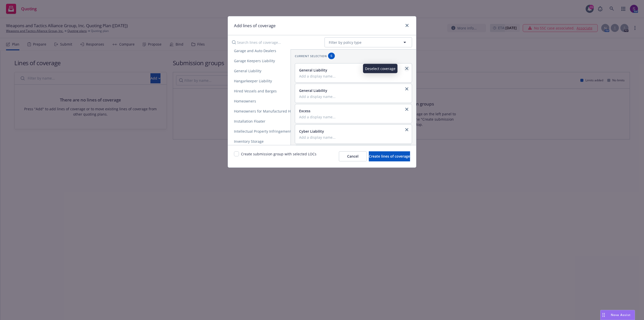  What do you see at coordinates (311, 56) in the screenshot?
I see `span: Current selection` at bounding box center [311, 56].